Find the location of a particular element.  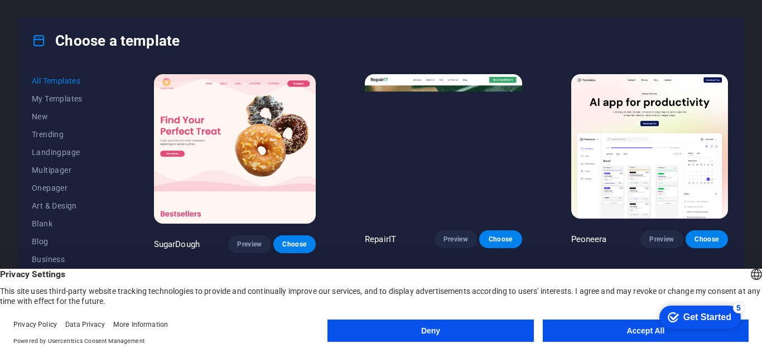

span: All Templates is located at coordinates (68, 81).